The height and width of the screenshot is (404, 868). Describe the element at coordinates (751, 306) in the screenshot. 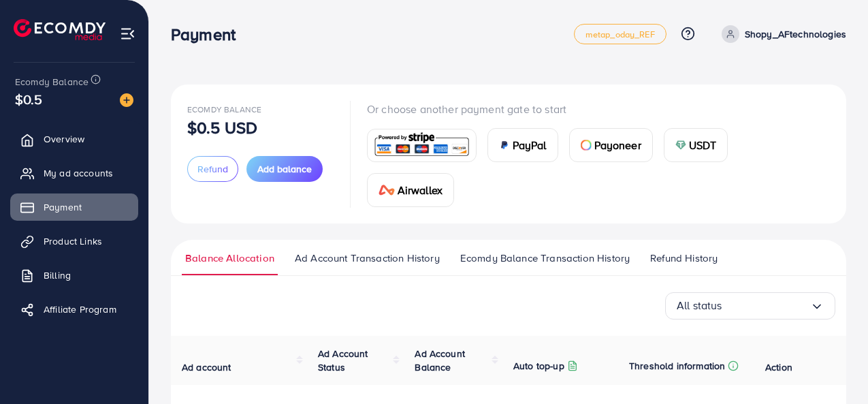

I see `div: Search for option` at that location.